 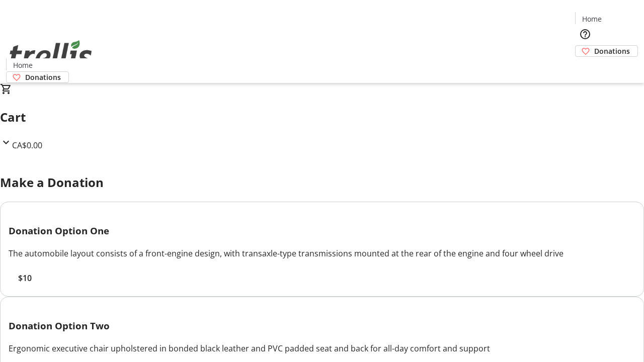 I want to click on span: CA$0.00, so click(x=27, y=146).